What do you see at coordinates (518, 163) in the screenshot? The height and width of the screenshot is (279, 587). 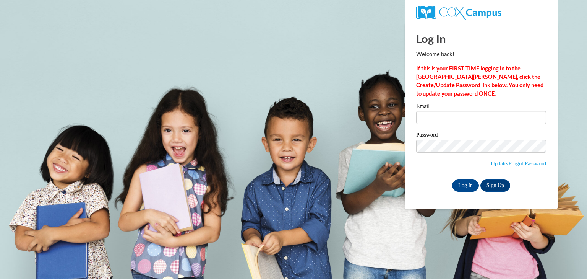 I see `a: Update/Forgot Password` at bounding box center [518, 163].